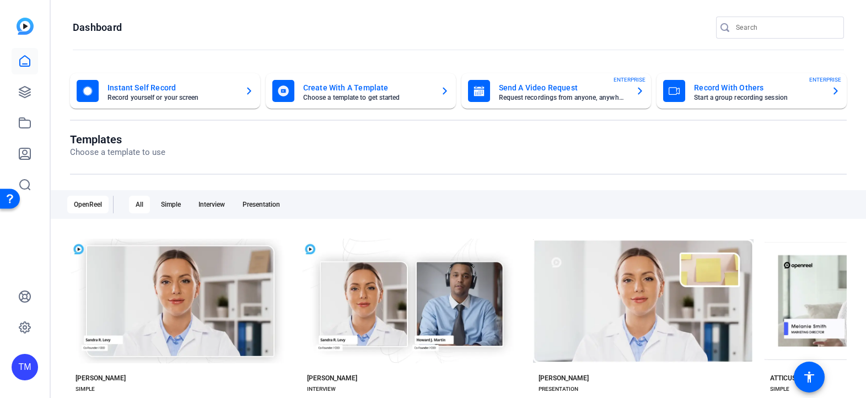 The image size is (866, 398). What do you see at coordinates (758, 98) in the screenshot?
I see `mat-card-subtitle: Start a group recording session` at bounding box center [758, 98].